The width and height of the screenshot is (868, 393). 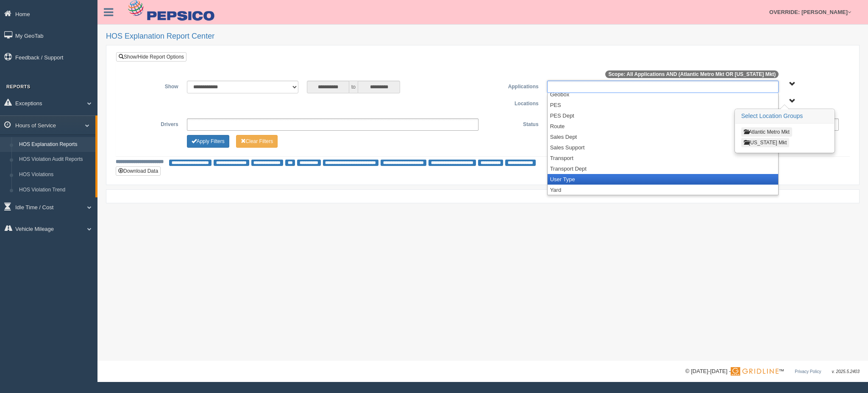 I want to click on a: HOS Violations, so click(x=55, y=175).